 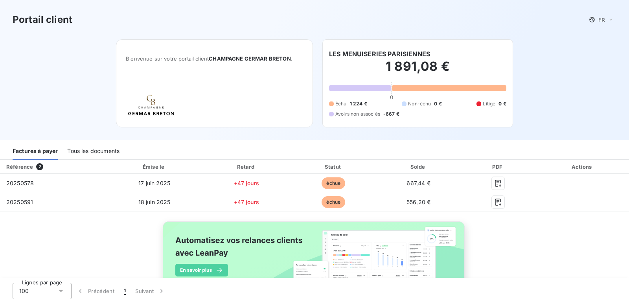 I want to click on span: Avoirs non associés, so click(x=358, y=114).